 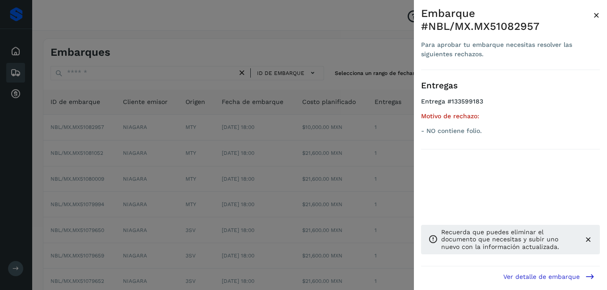 I want to click on span: Ver detalle de embarque, so click(x=541, y=277).